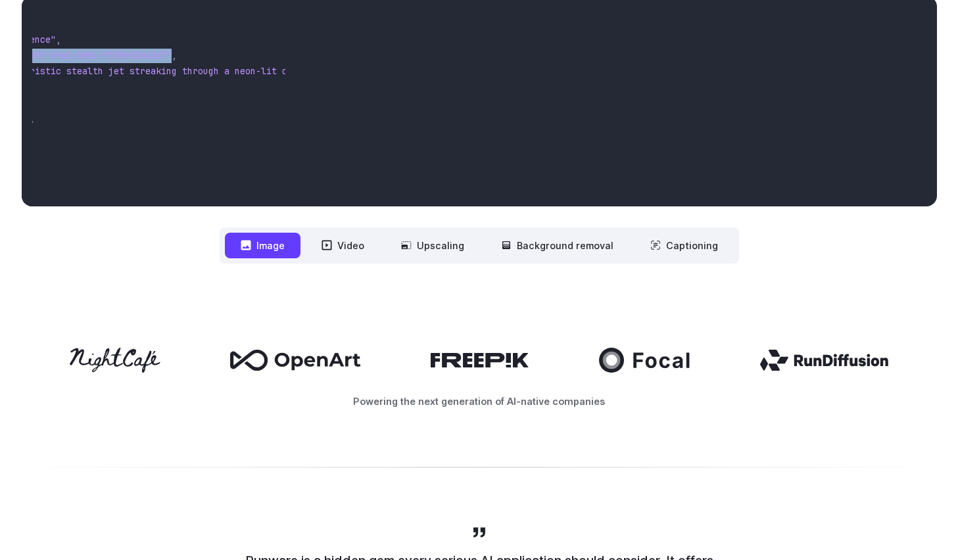 The width and height of the screenshot is (958, 560). I want to click on button: Upscaling, so click(433, 245).